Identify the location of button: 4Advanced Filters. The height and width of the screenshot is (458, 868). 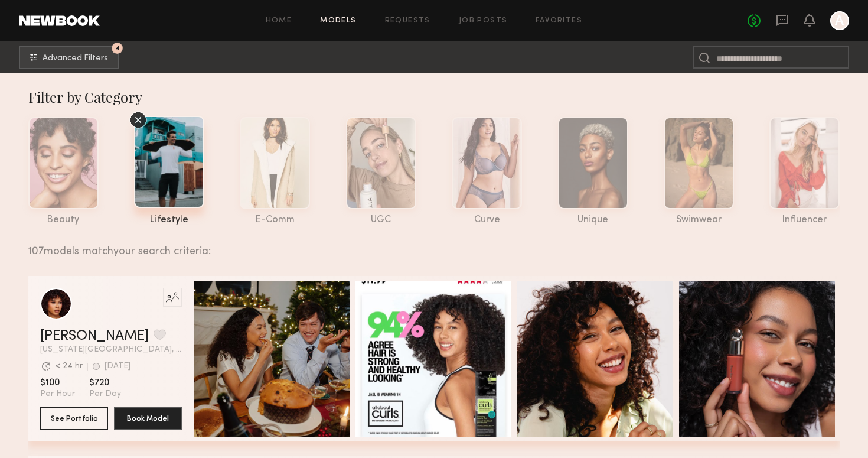
(68, 57).